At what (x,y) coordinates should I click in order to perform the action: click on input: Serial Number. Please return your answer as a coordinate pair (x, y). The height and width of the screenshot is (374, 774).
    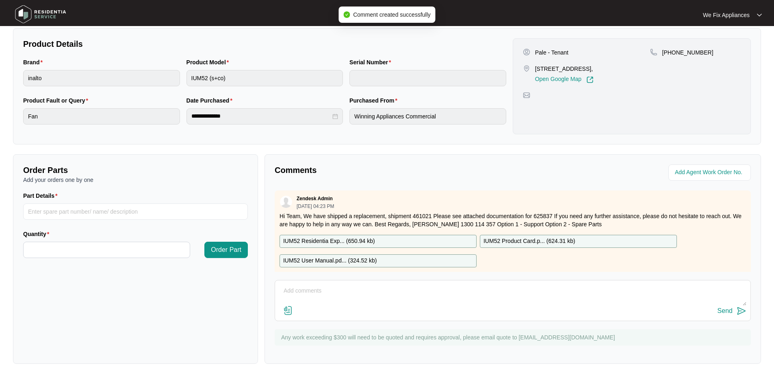
    Looking at the image, I should click on (428, 78).